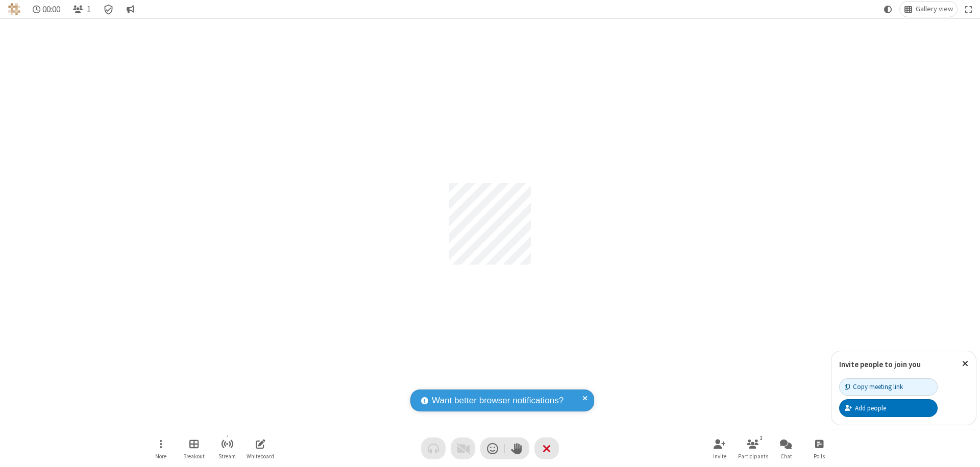 The height and width of the screenshot is (467, 980). Describe the element at coordinates (517, 448) in the screenshot. I see `button: Raise hand` at that location.